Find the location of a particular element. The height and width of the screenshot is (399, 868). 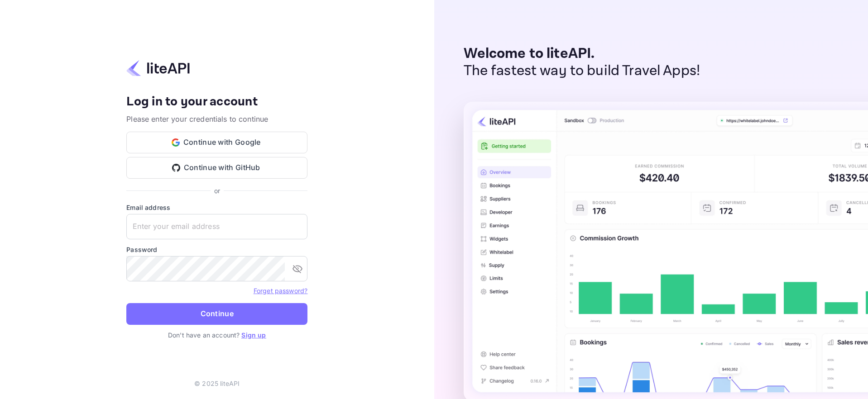

a: Forget password? is located at coordinates (280, 290).